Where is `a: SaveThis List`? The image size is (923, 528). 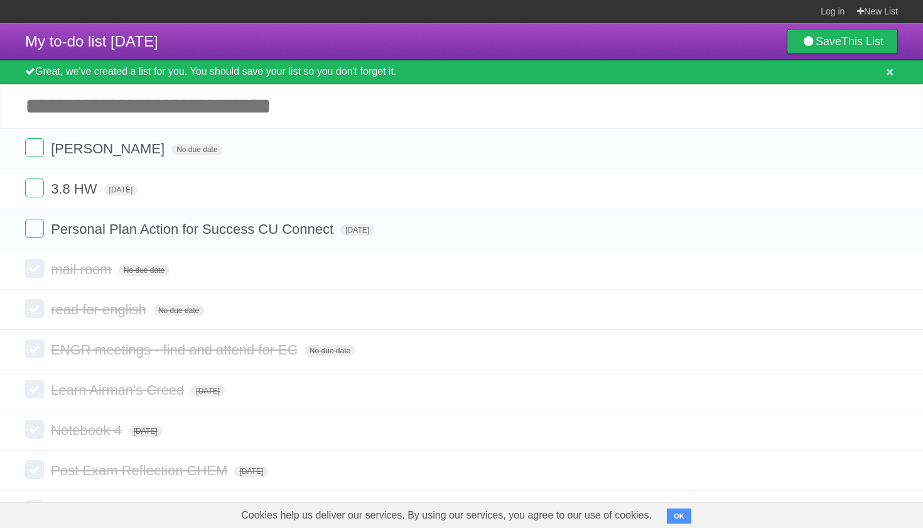 a: SaveThis List is located at coordinates (842, 41).